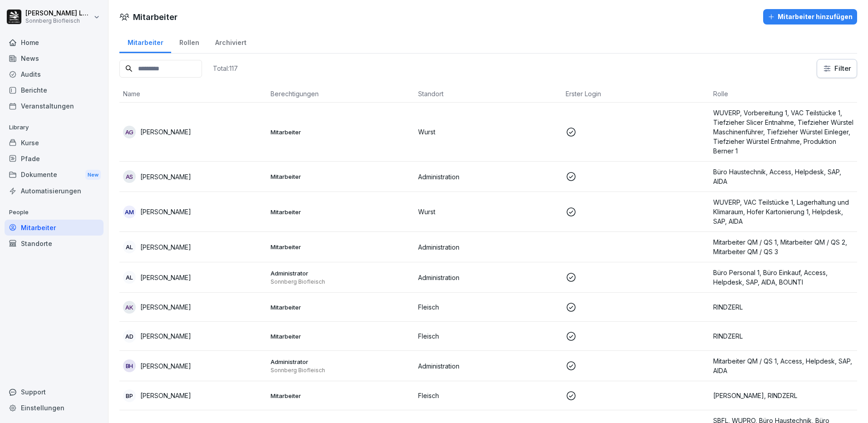 Image resolution: width=868 pixels, height=423 pixels. Describe the element at coordinates (54, 158) in the screenshot. I see `div: Pfade` at that location.